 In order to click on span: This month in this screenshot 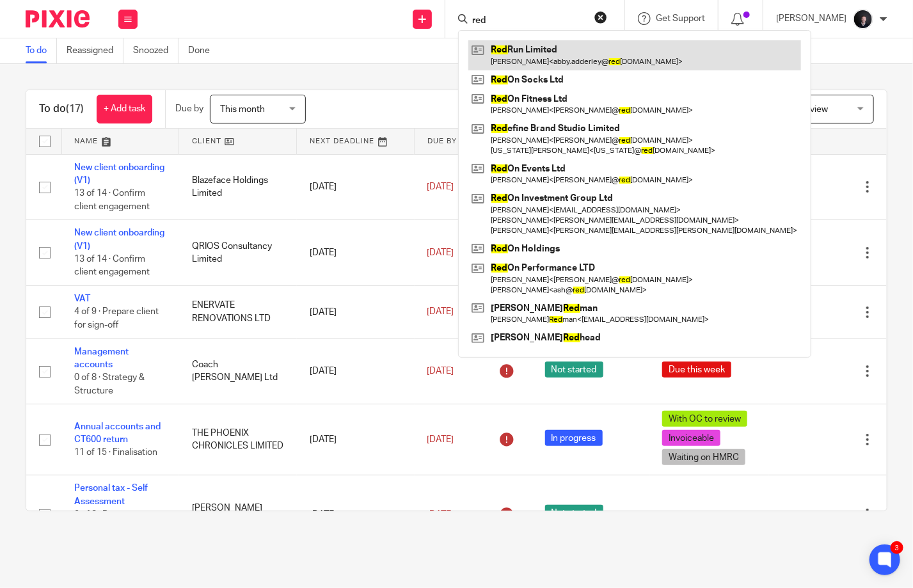, I will do `click(242, 109)`.